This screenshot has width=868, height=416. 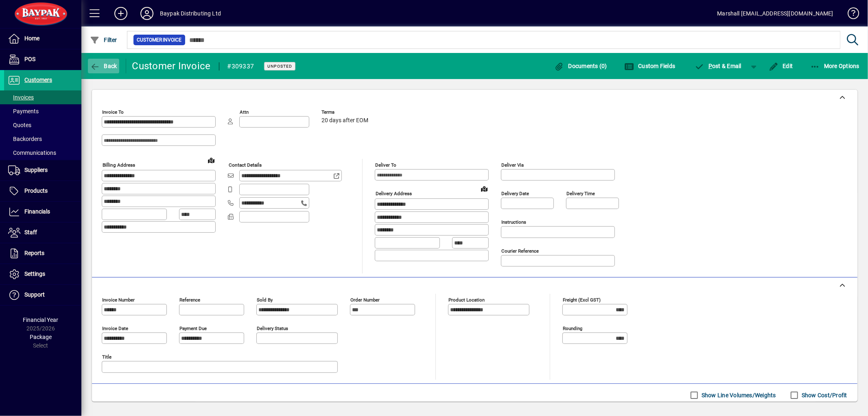 I want to click on a: Suppliers, so click(x=43, y=170).